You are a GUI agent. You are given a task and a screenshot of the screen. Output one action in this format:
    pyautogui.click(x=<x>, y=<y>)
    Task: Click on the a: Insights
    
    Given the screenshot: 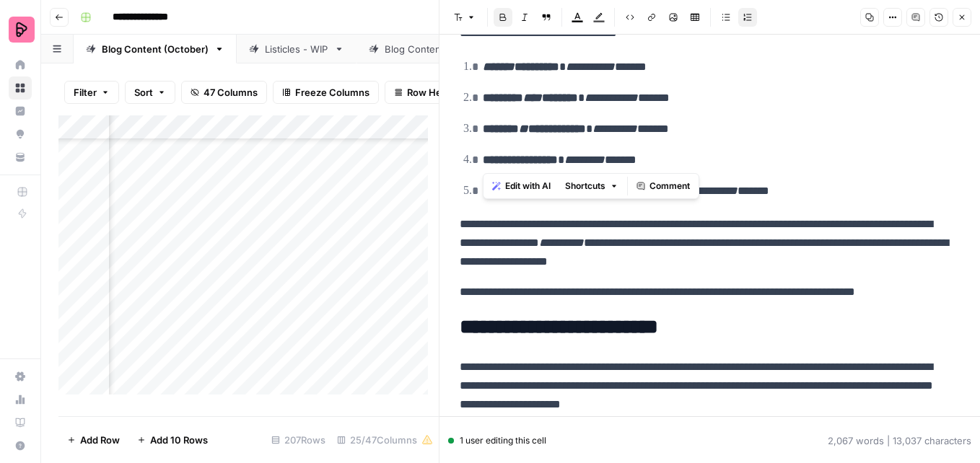 What is the action you would take?
    pyautogui.click(x=20, y=111)
    